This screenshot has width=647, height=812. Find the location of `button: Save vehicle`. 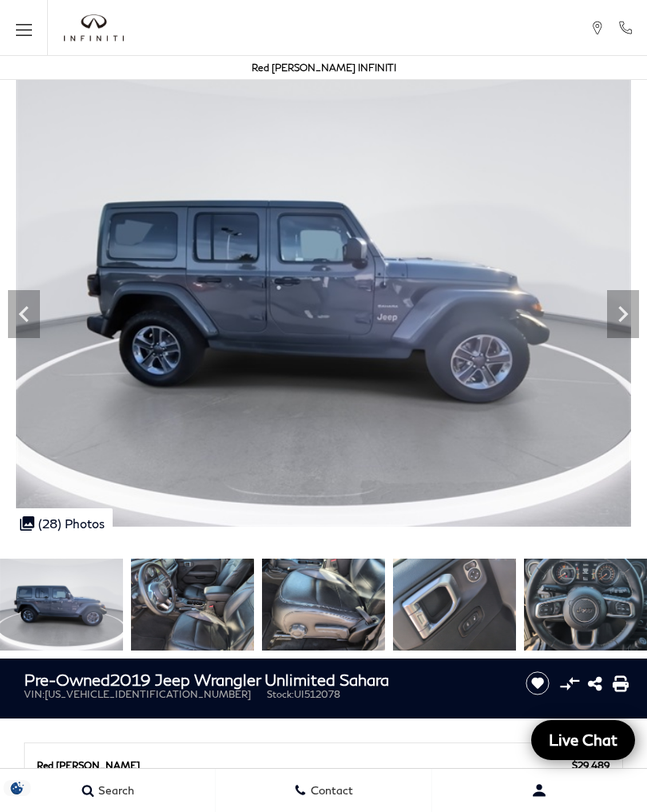

button: Save vehicle is located at coordinates (538, 683).